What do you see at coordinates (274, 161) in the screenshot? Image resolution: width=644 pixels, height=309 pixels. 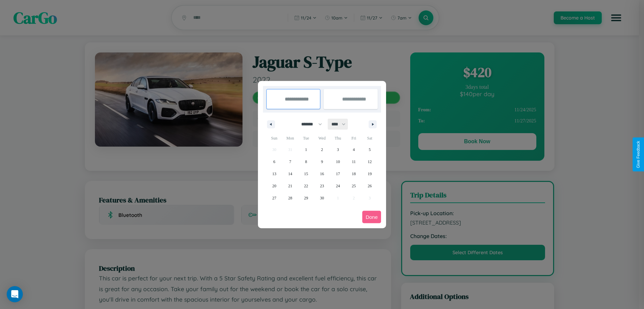 I see `button: 6` at bounding box center [274, 161].